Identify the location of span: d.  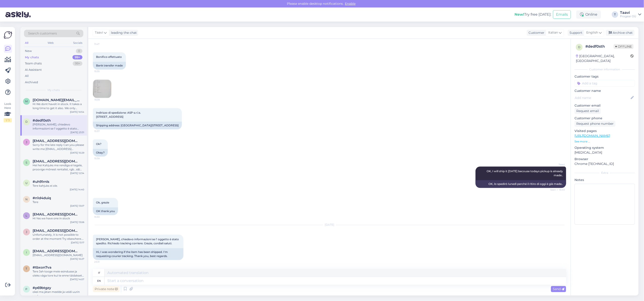
(579, 47).